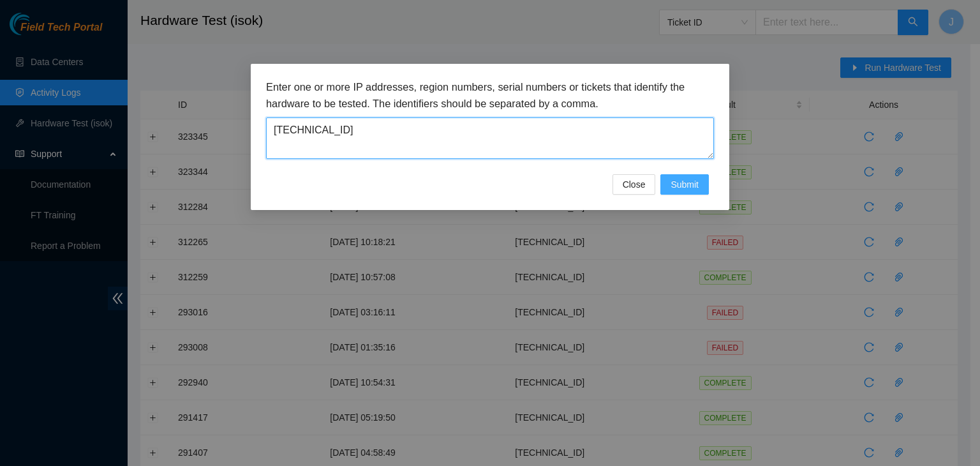 The height and width of the screenshot is (466, 980). What do you see at coordinates (685, 184) in the screenshot?
I see `span: Submit` at bounding box center [685, 184].